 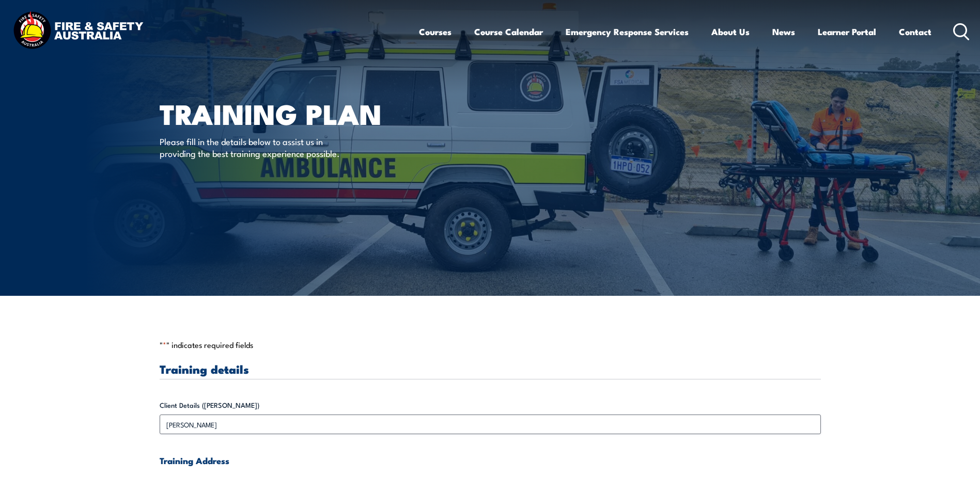 What do you see at coordinates (254, 147) in the screenshot?
I see `p: Please fill in the details below to assist us in providing the best training experience possible.` at bounding box center [254, 147].